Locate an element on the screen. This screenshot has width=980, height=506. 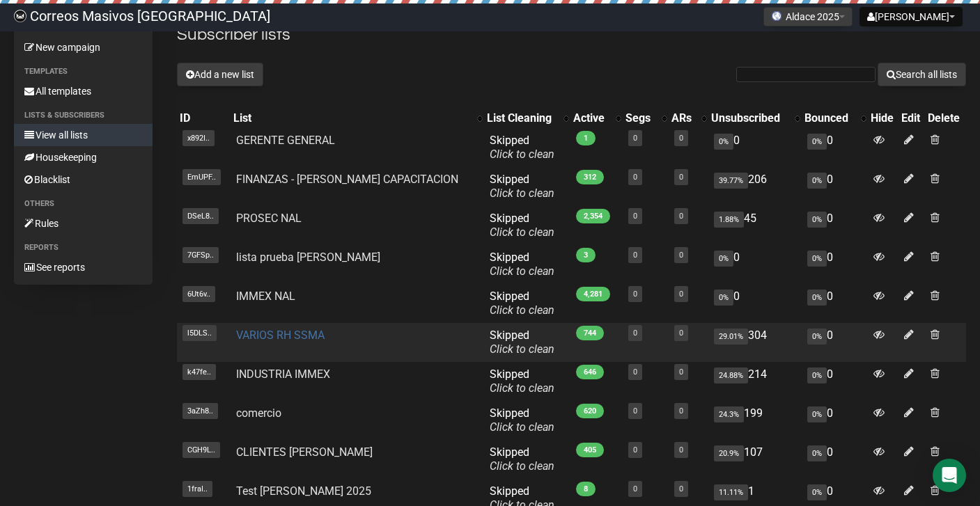
a: comercio is located at coordinates (259, 413).